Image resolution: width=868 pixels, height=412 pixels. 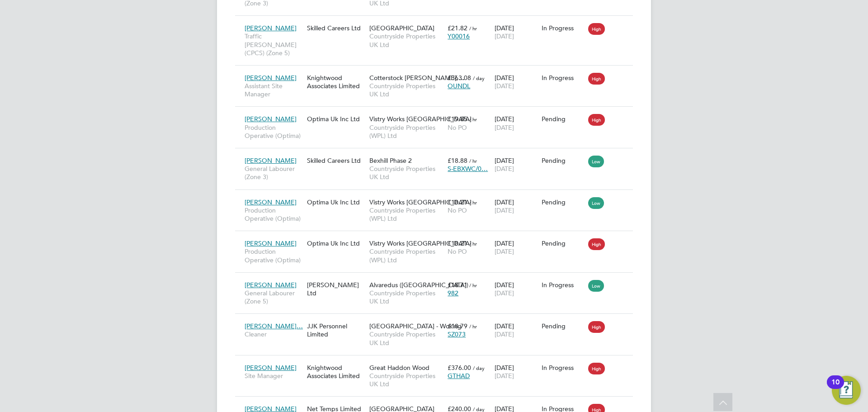 I want to click on span: S-EBXWC/0…, so click(x=468, y=169).